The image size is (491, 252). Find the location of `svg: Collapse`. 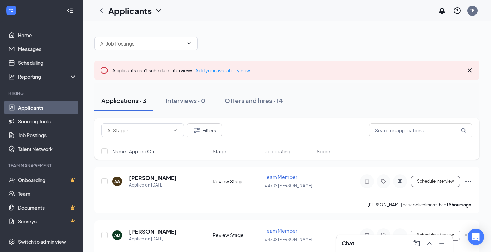

svg: Collapse is located at coordinates (70, 11).